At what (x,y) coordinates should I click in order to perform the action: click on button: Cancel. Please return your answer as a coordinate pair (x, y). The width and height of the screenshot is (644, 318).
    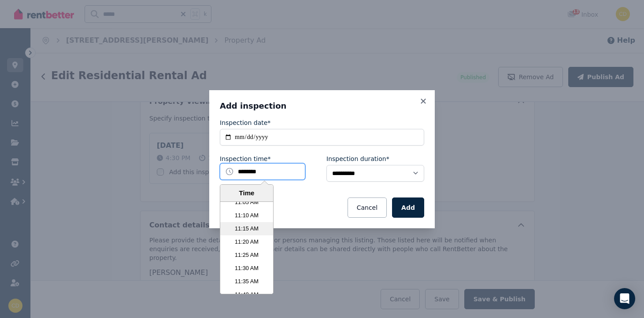
    Looking at the image, I should click on (367, 208).